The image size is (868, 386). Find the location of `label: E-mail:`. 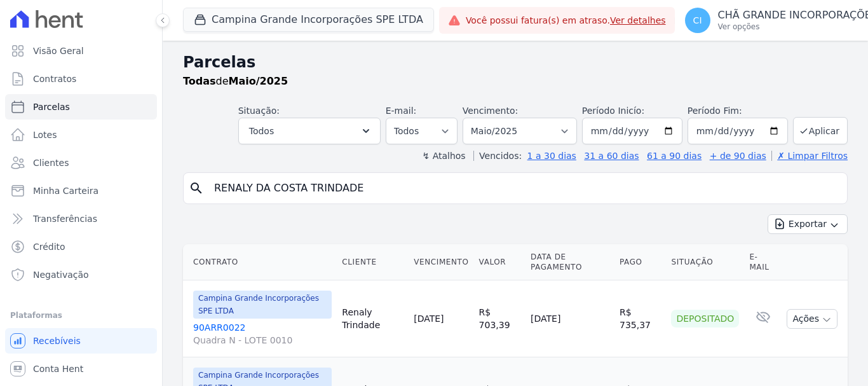

label: E-mail: is located at coordinates (401, 111).